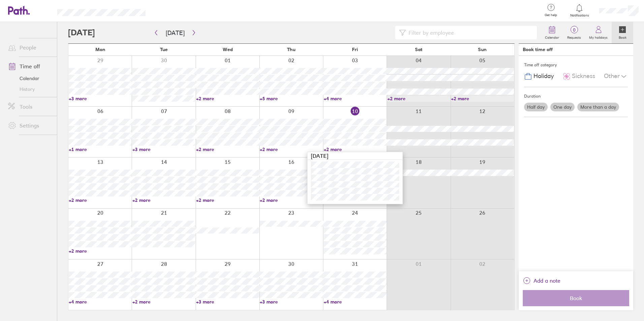 This screenshot has width=644, height=321. I want to click on span: 0, so click(574, 30).